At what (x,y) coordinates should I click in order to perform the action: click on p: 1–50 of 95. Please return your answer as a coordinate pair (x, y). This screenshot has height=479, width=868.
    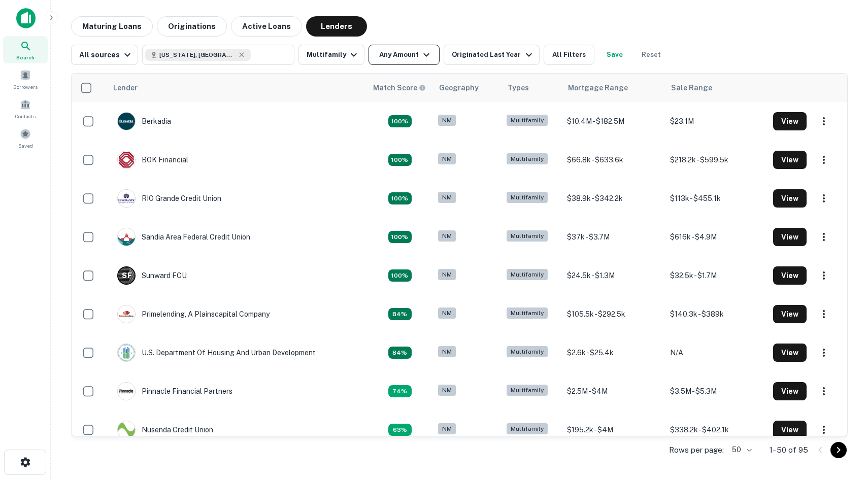
    Looking at the image, I should click on (789, 450).